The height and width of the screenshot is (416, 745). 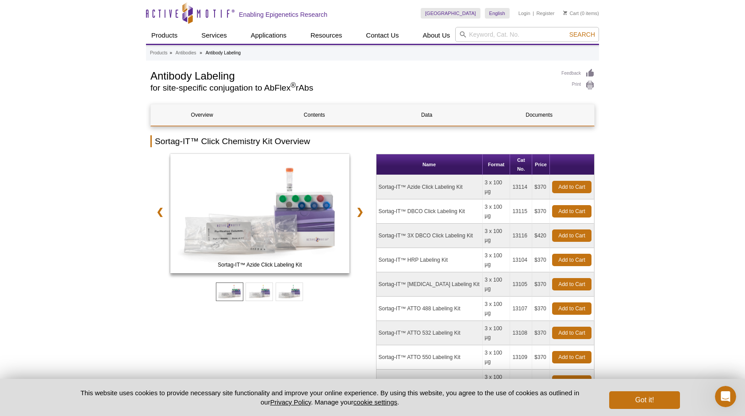 What do you see at coordinates (260, 214) in the screenshot?
I see `img: Sortag-IT™ Azide Click Labeling Kit` at bounding box center [260, 214].